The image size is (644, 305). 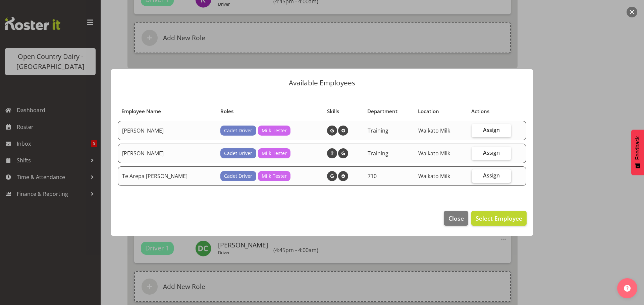 I want to click on button: Close, so click(x=456, y=218).